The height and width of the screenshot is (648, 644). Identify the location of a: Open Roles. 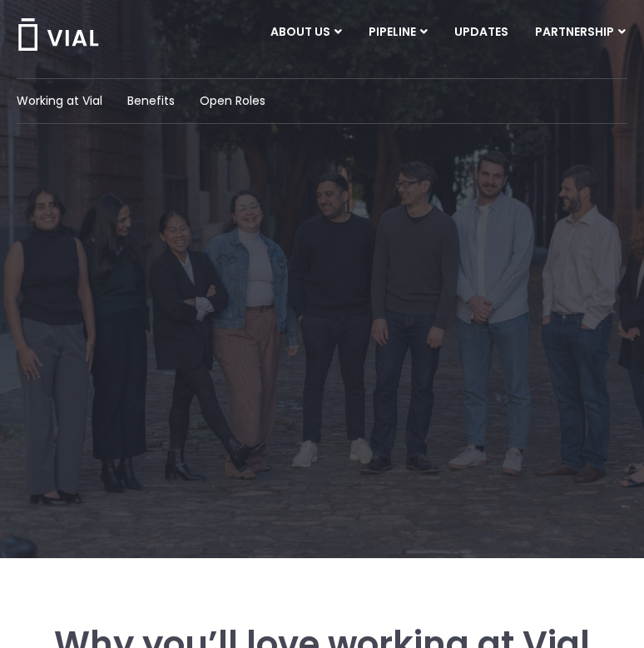
(232, 100).